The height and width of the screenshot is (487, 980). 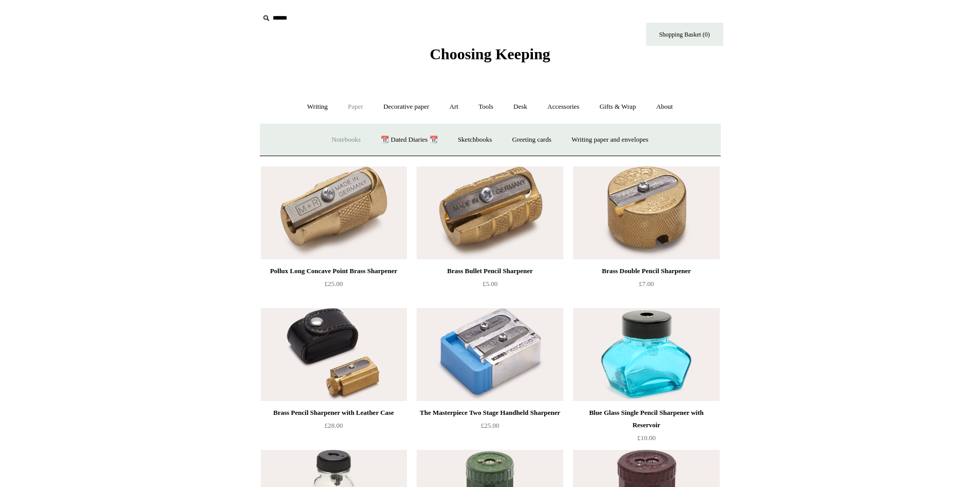 I want to click on a: Brass Pencil Sharpener with Leather Case Brass Pencil Sharpener with Leather Case, so click(x=334, y=354).